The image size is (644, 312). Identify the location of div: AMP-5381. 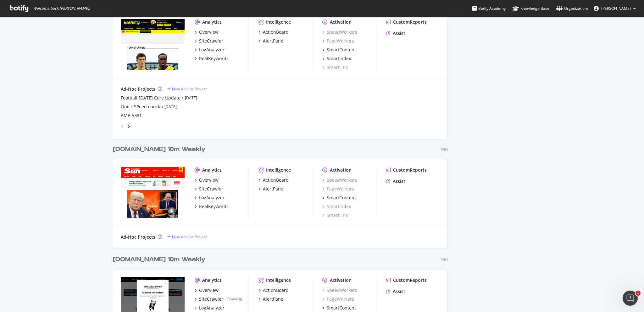
(131, 115).